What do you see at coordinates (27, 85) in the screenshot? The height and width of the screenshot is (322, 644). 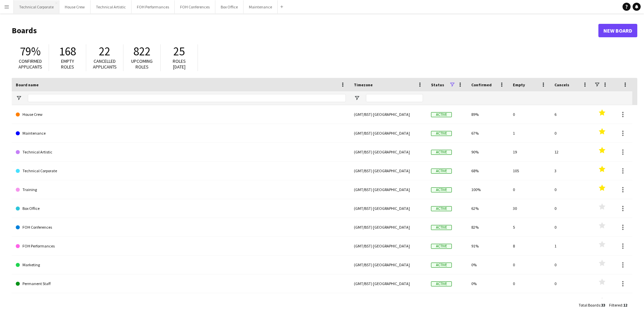 I see `span: Board name` at bounding box center [27, 85].